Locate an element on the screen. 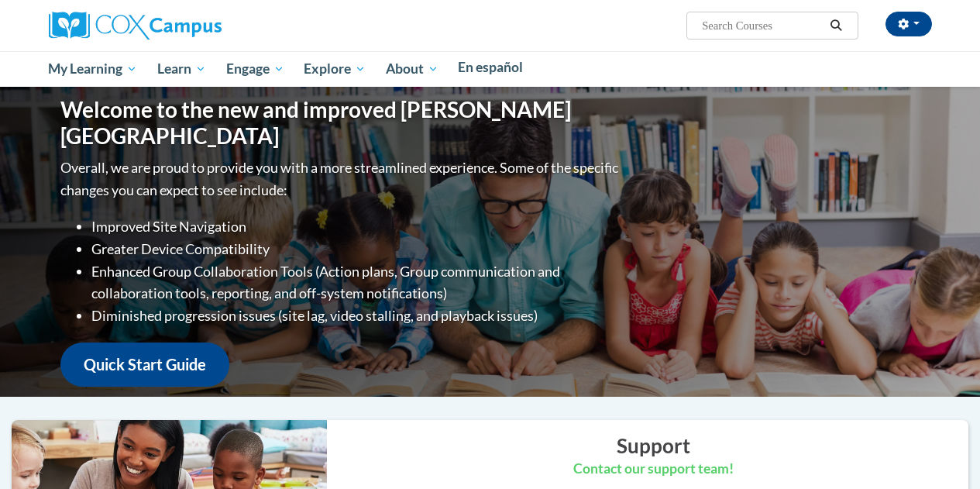 The height and width of the screenshot is (489, 980). span: My Learning is located at coordinates (92, 69).